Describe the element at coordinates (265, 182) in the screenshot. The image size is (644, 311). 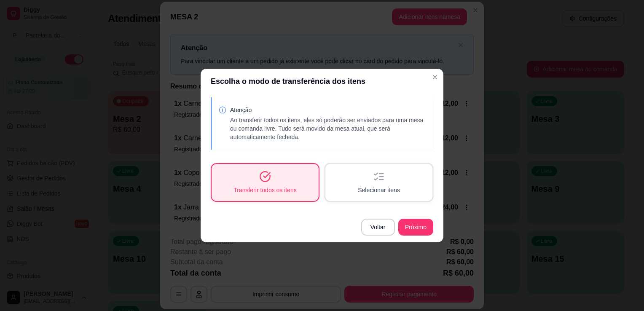
I see `button: Transferir todos os itens` at that location.